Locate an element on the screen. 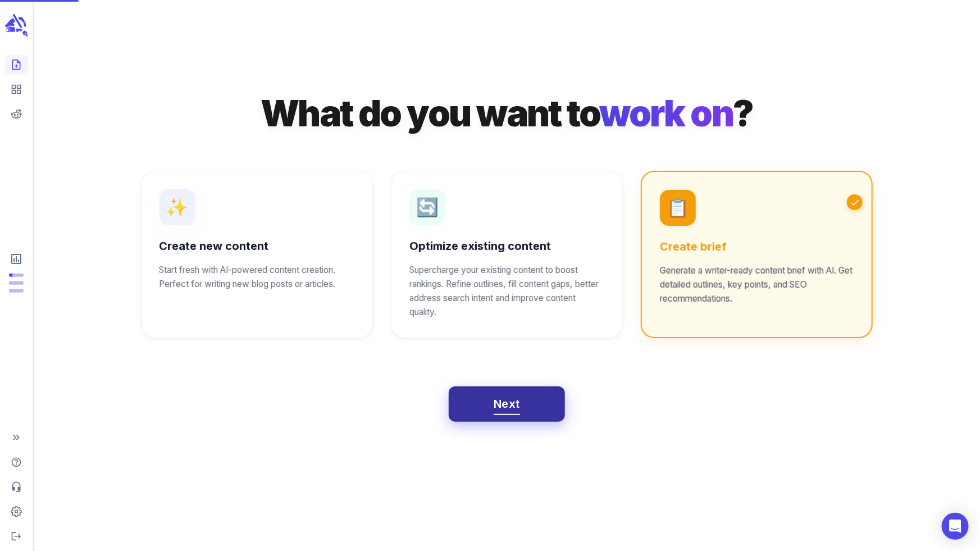  span: Logout is located at coordinates (17, 536).